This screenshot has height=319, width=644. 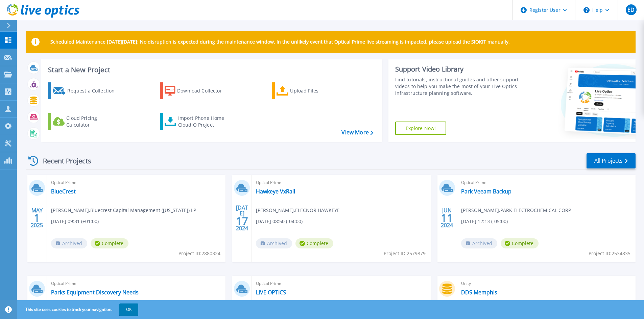 What do you see at coordinates (86, 91) in the screenshot?
I see `a: Request a Collection` at bounding box center [86, 91].